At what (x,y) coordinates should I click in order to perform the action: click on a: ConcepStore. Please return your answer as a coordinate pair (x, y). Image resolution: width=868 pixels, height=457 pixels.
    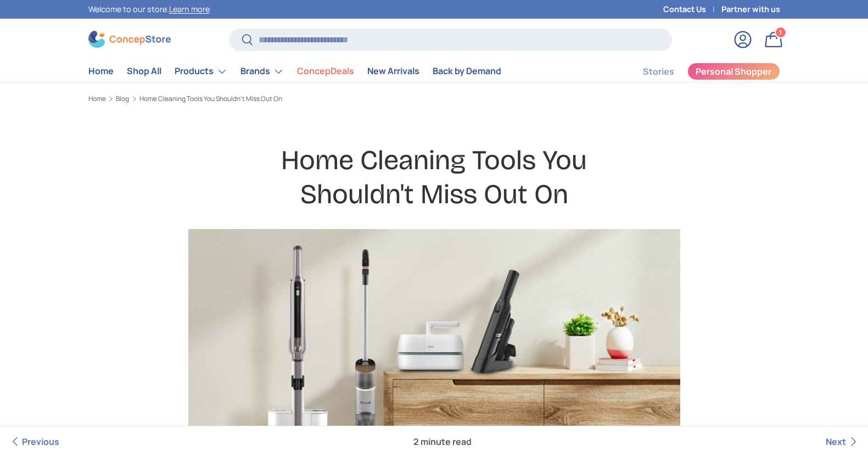
    Looking at the image, I should click on (129, 39).